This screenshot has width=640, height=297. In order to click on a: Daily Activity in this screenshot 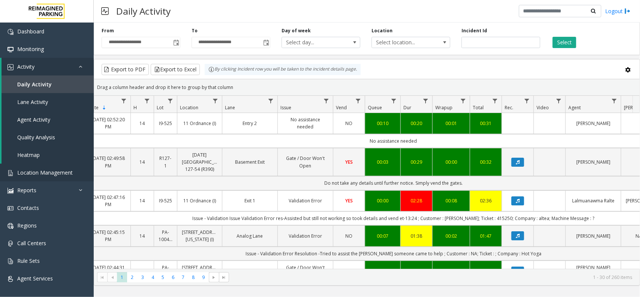, I will do `click(48, 84)`.